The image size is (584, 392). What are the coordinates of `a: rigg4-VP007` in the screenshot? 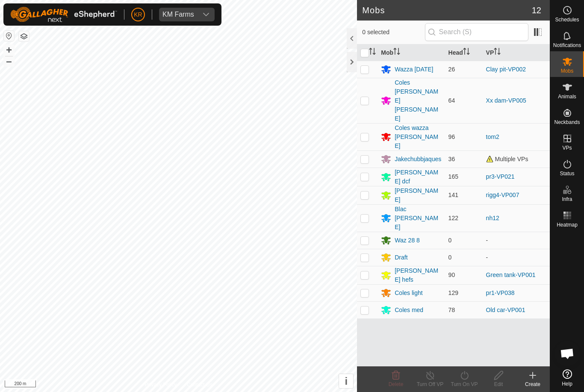 It's located at (503, 195).